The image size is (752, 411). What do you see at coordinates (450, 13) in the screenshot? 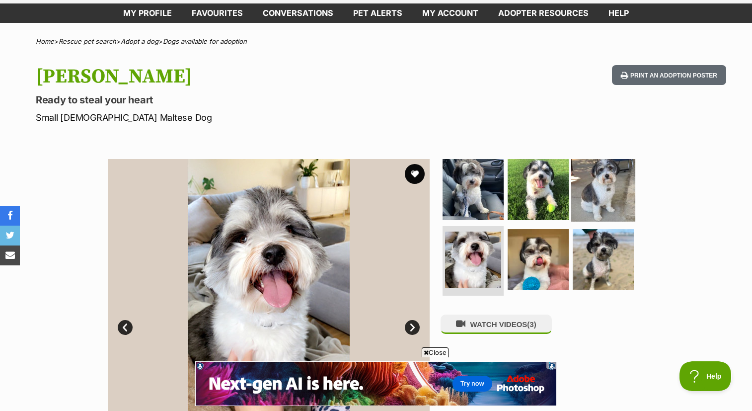
I see `a: My account` at bounding box center [450, 13].